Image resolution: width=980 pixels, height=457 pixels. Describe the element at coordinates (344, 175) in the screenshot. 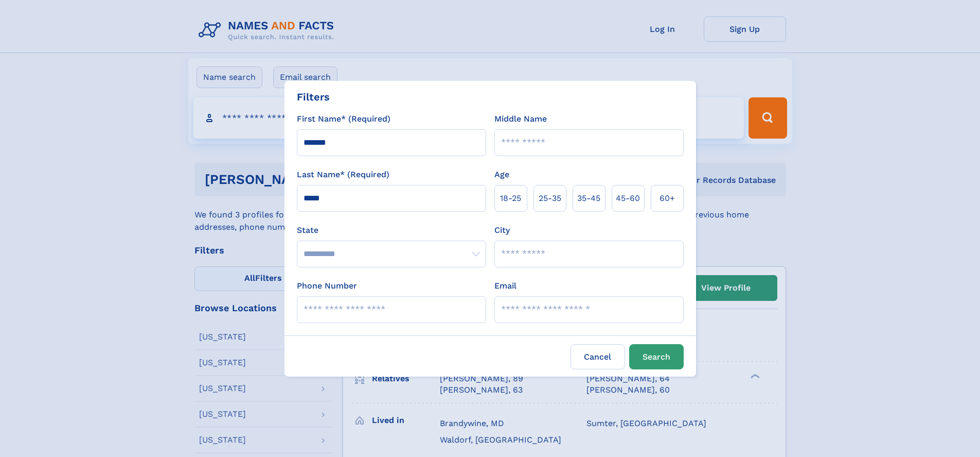

I see `label: Last Name* (Required)` at that location.